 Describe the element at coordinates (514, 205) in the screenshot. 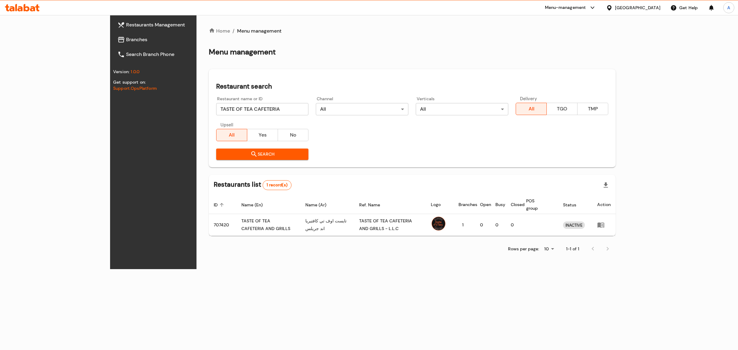

I see `th: Closed` at that location.